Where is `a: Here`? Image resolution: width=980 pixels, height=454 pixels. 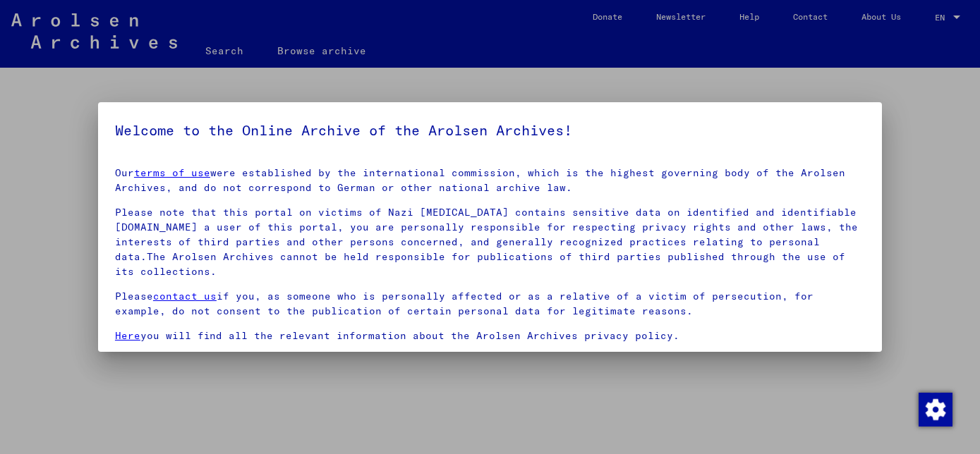 a: Here is located at coordinates (127, 336).